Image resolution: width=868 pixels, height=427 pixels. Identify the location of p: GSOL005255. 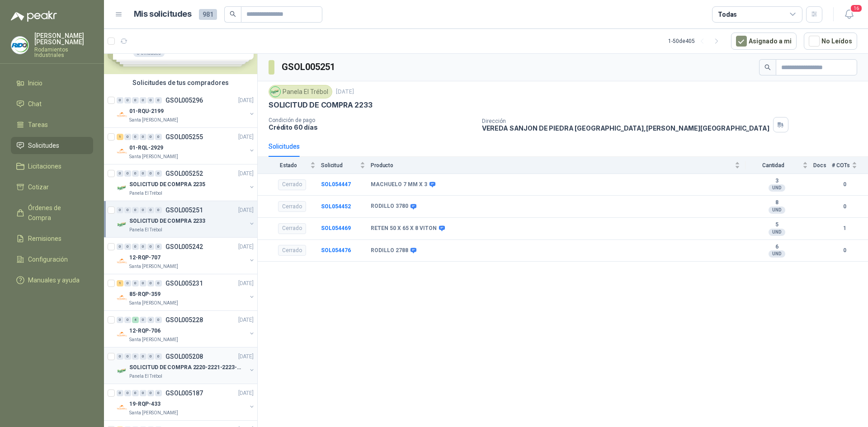
(184, 137).